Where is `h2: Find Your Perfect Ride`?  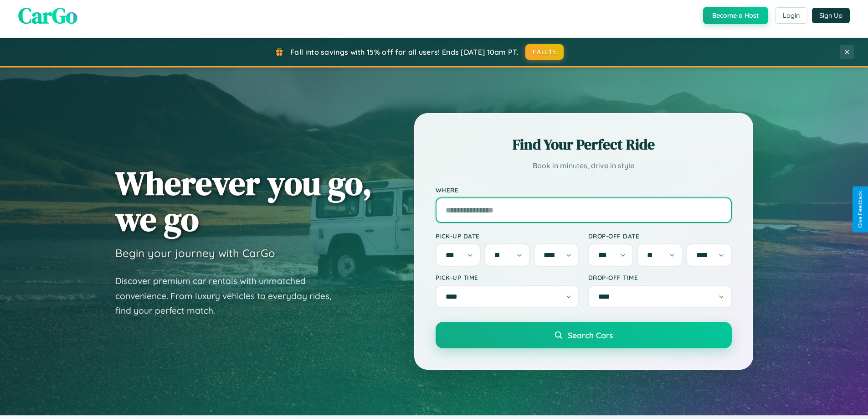
h2: Find Your Perfect Ride is located at coordinates (584, 145).